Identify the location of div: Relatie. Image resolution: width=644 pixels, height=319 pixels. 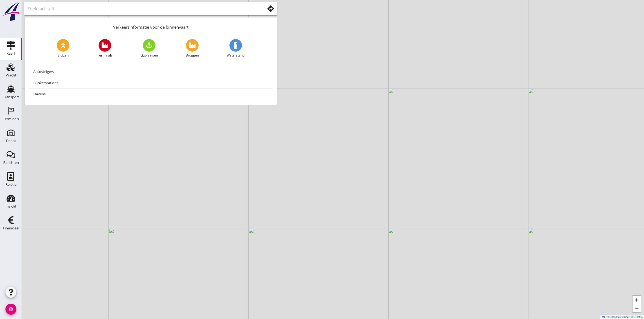
(11, 184).